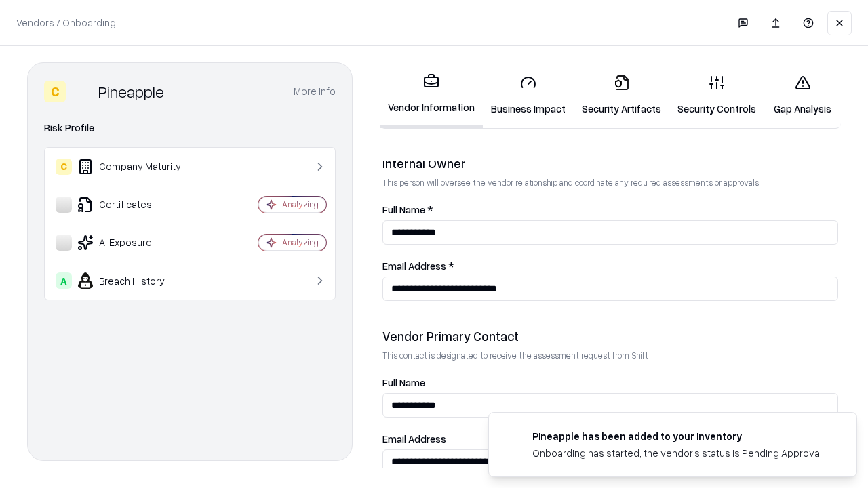  Describe the element at coordinates (136, 280) in the screenshot. I see `div: Breach History` at that location.